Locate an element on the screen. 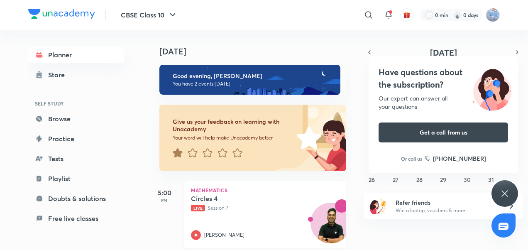  button: avatar is located at coordinates (406, 15).